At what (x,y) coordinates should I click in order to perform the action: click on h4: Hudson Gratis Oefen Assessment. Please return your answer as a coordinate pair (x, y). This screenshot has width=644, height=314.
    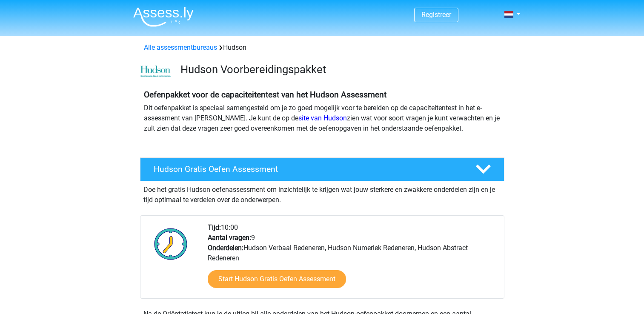
    Looking at the image, I should click on (308, 169).